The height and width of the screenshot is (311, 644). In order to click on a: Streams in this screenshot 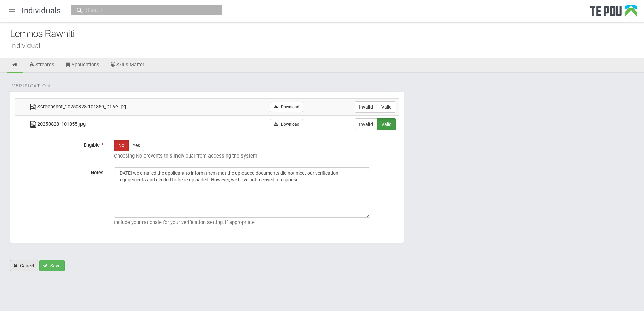, I will do `click(42, 65)`.